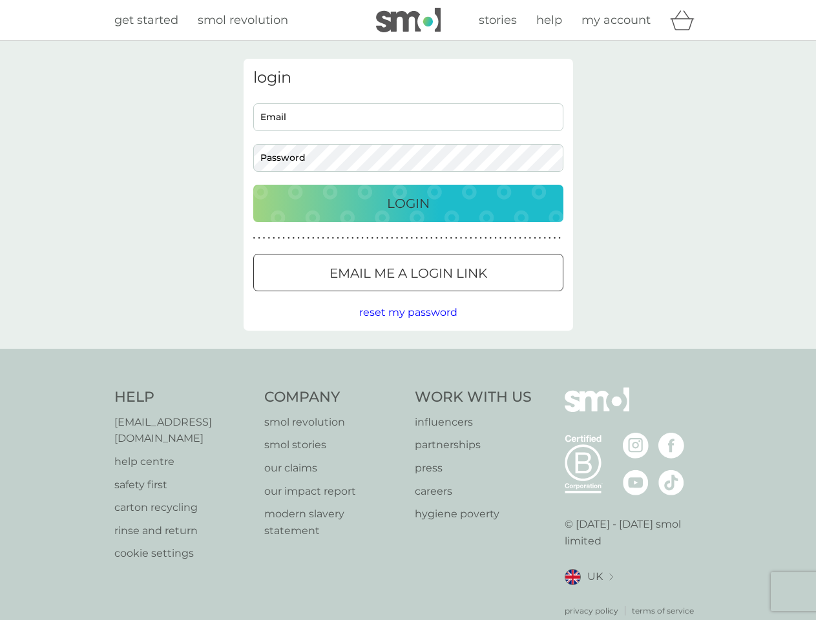  I want to click on p: cookie settings, so click(183, 553).